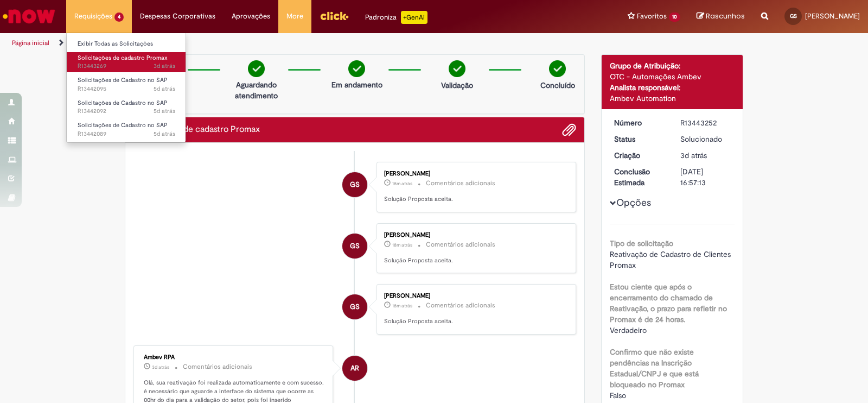 The height and width of the screenshot is (403, 868). Describe the element at coordinates (672, 87) in the screenshot. I see `div: Analista responsável:` at that location.